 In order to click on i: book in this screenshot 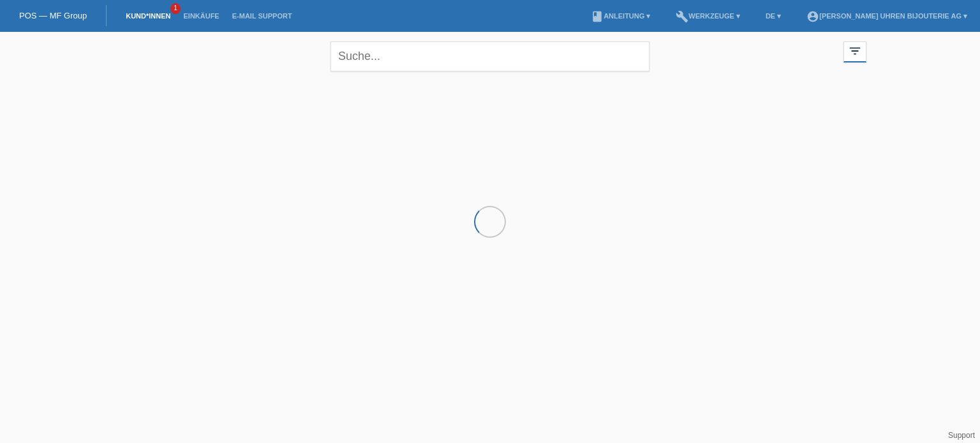, I will do `click(597, 16)`.